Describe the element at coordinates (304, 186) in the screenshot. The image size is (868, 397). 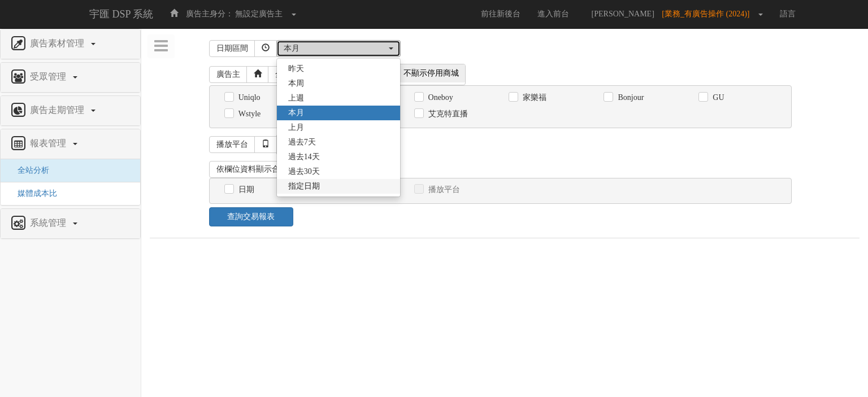
I see `span: 指定日期` at that location.